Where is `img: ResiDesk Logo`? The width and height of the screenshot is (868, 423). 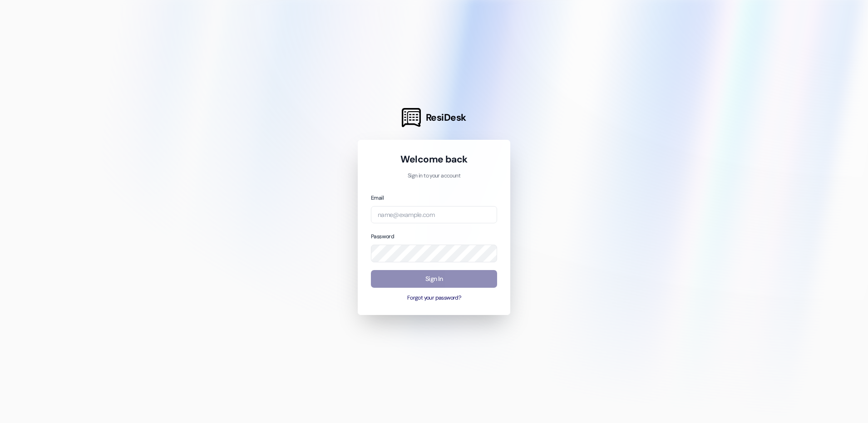
img: ResiDesk Logo is located at coordinates (411, 117).